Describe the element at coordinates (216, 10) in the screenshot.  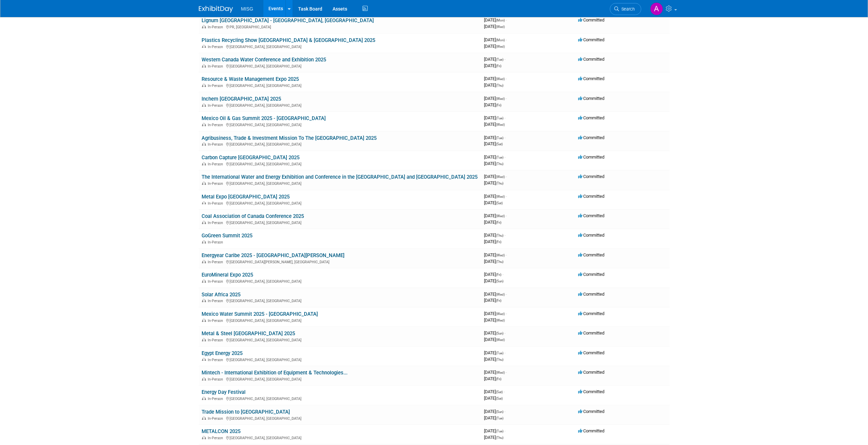
I see `img: ExhibitDay` at that location.